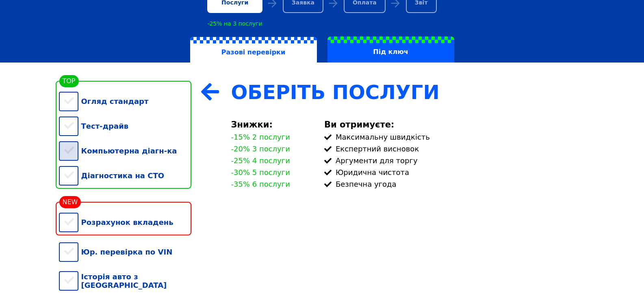  What do you see at coordinates (125, 175) in the screenshot?
I see `div: Діагностика на СТО` at bounding box center [125, 175].